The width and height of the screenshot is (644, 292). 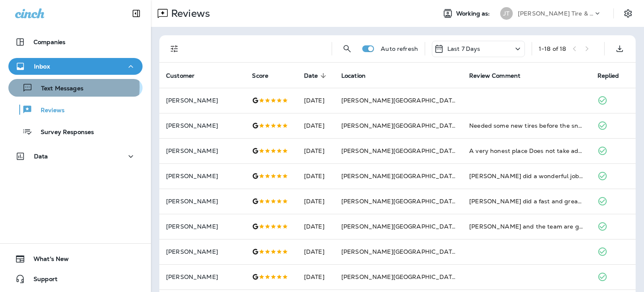 I want to click on div: Jensen did a wonderful job fixing my tire that had a nail in it, so click(x=526, y=176).